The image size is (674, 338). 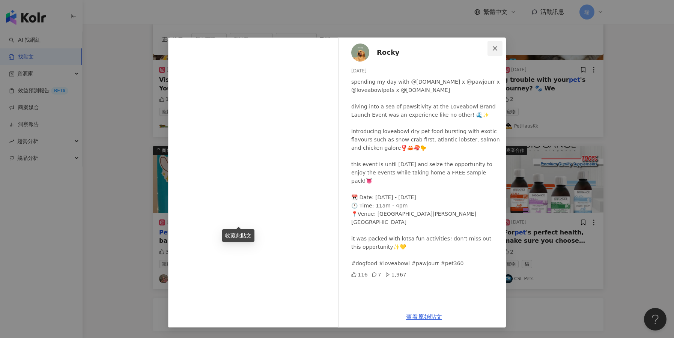 What do you see at coordinates (420, 53) in the screenshot?
I see `a: KOL AvatarRocky` at bounding box center [420, 53].